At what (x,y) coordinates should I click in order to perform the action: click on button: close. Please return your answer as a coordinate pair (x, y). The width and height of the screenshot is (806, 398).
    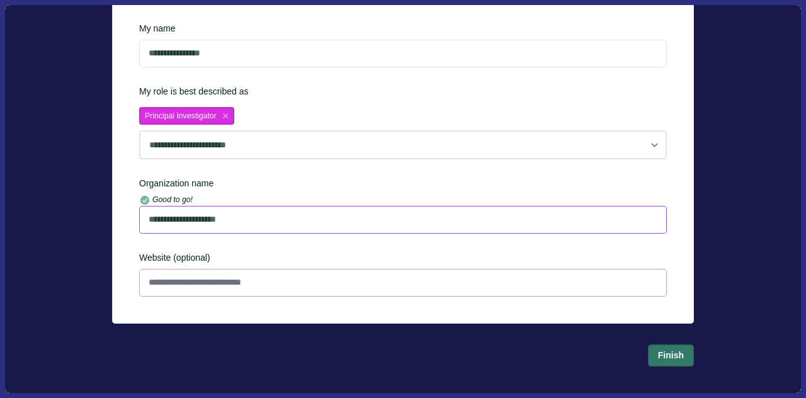
    Looking at the image, I should click on (225, 116).